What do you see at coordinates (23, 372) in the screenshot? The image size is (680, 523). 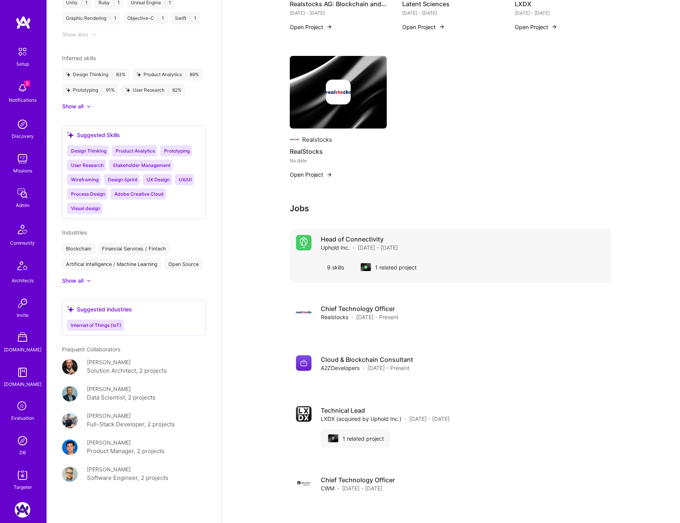 I see `img: guide book` at bounding box center [23, 372].